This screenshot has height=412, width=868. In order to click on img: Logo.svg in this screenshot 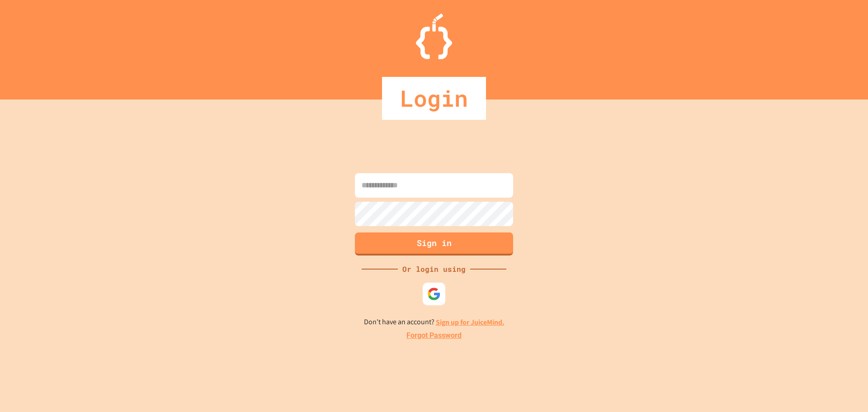, I will do `click(434, 37)`.